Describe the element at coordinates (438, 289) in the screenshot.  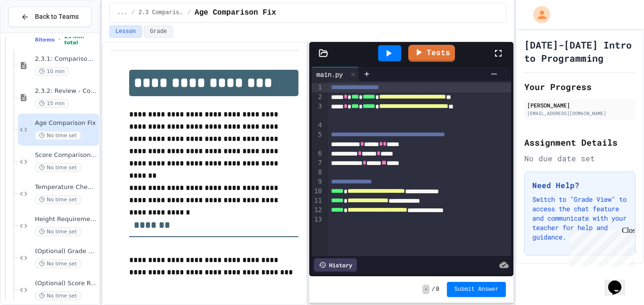
I see `span: 0` at that location.